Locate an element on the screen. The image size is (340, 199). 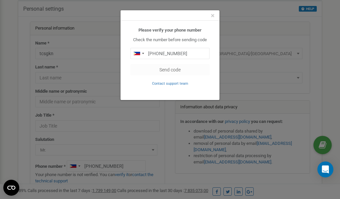
a: Contact support team is located at coordinates (170, 83).